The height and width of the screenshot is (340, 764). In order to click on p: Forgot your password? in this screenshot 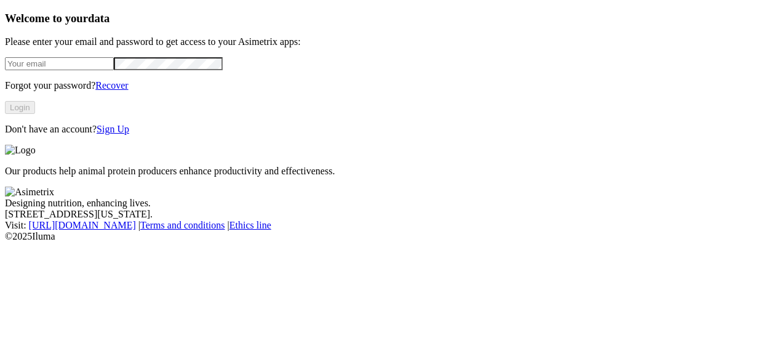, I will do `click(382, 86)`.